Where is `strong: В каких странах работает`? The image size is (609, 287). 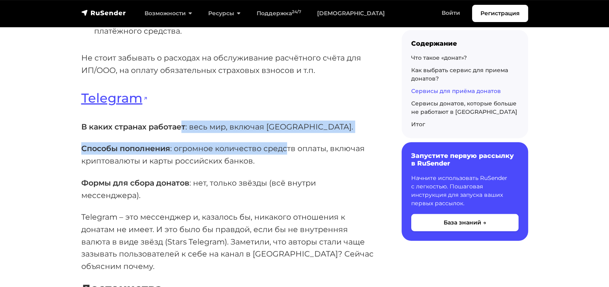 strong: В каких странах работает is located at coordinates (133, 126).